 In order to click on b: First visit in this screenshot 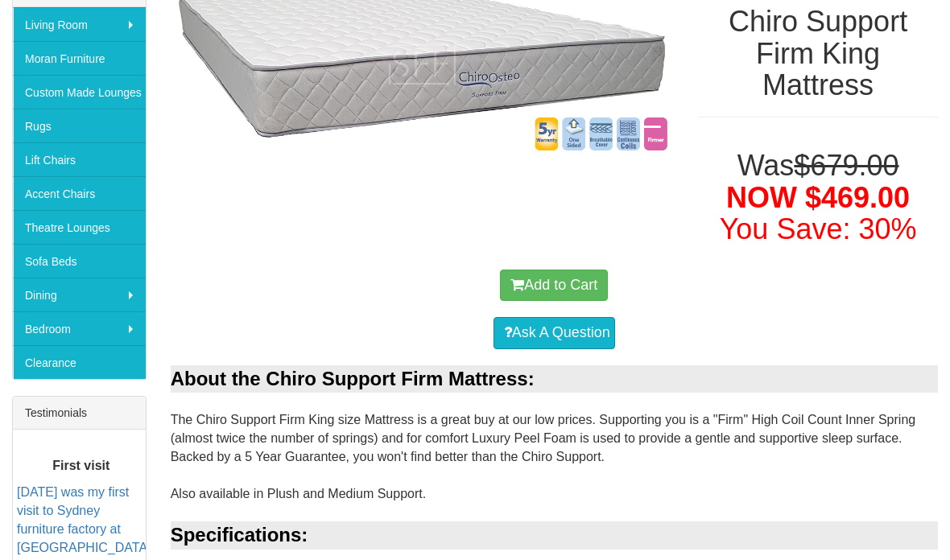, I will do `click(80, 465)`.